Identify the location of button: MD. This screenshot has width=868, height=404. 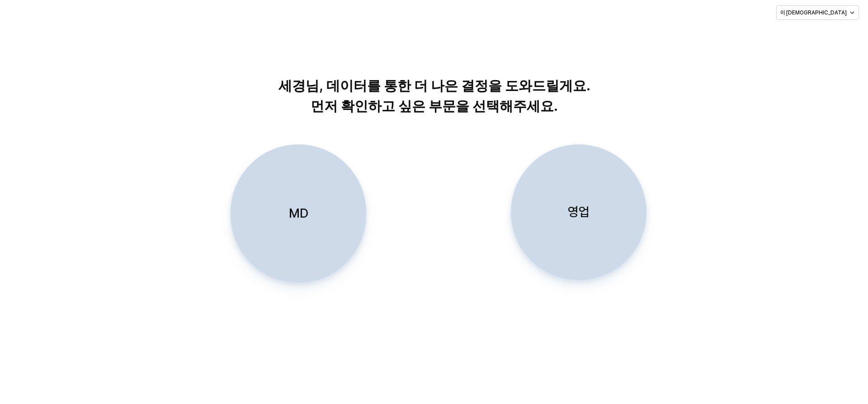
(298, 214).